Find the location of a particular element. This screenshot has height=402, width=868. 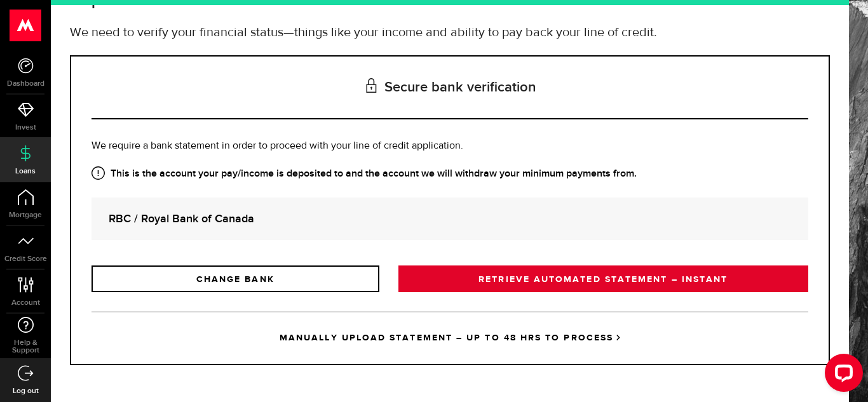

p: We need to verify your financial status—things like your income and ability to pay back your line... is located at coordinates (450, 33).